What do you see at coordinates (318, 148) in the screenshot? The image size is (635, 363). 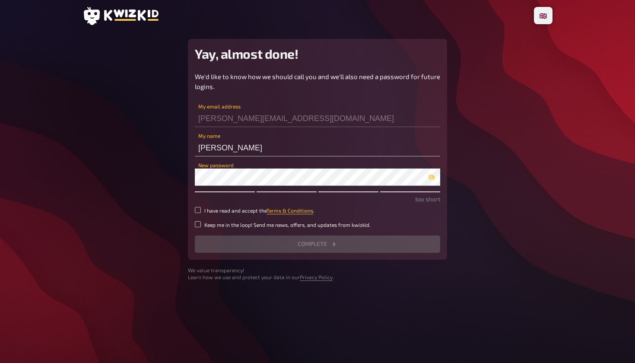 I see `input: My name` at bounding box center [318, 148].